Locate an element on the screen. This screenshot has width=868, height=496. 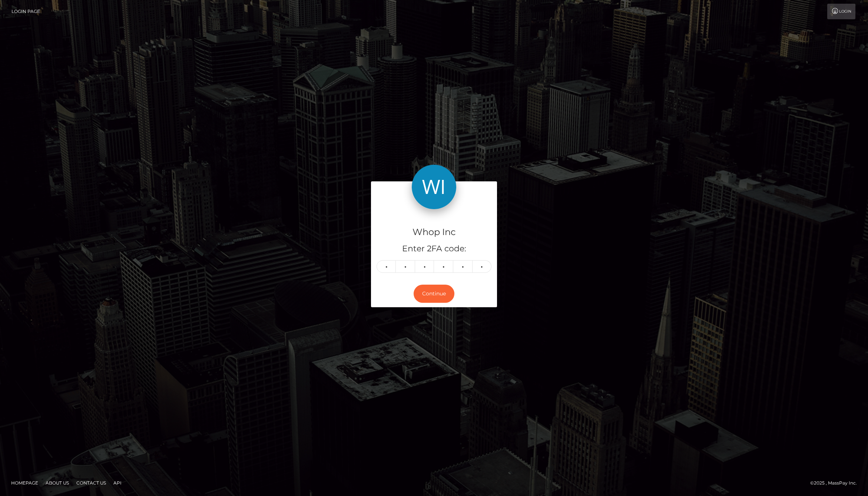
button: Continue is located at coordinates (434, 294).